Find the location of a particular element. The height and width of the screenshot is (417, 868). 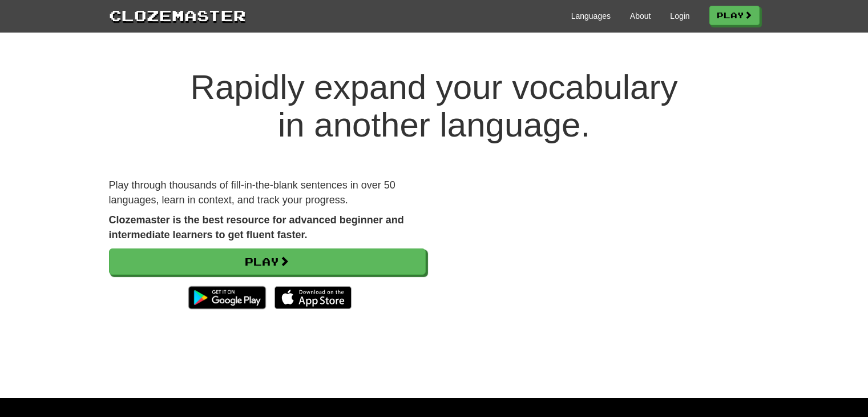

img: Get it on Google Play is located at coordinates (226, 297).